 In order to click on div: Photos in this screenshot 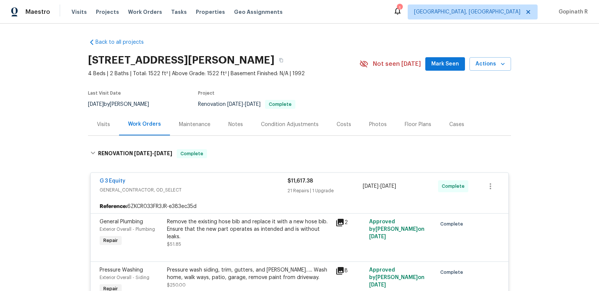, I will do `click(378, 125)`.